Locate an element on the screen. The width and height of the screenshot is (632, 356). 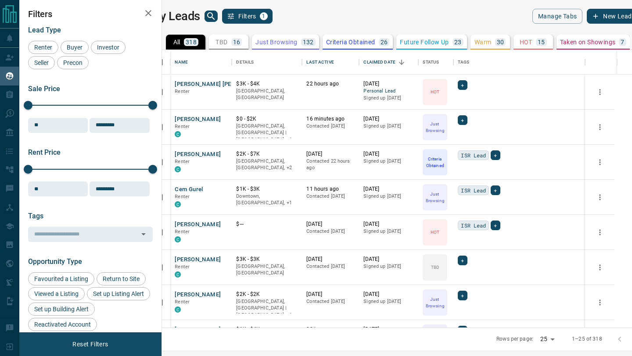
div: Favourited a Listing is located at coordinates (61, 279).